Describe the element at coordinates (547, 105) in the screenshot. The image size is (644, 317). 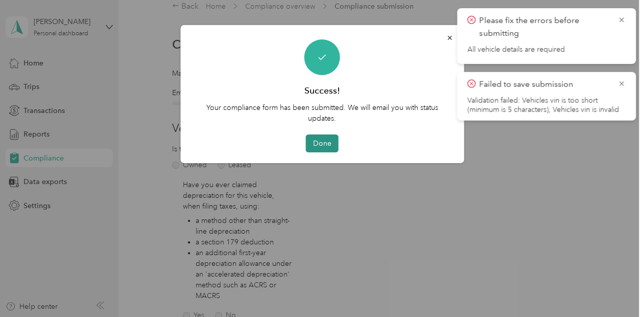
I see `li: Validation failed: Vehicles vin is too short (minimum is 5 characters), Vehicles vin is invalid` at that location.